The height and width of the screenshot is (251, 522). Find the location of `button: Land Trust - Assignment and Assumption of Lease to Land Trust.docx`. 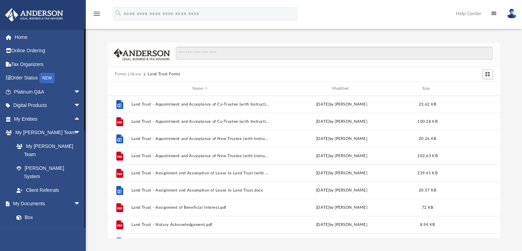

button: Land Trust - Assignment and Assumption of Lease to Land Trust.docx is located at coordinates (200, 190).